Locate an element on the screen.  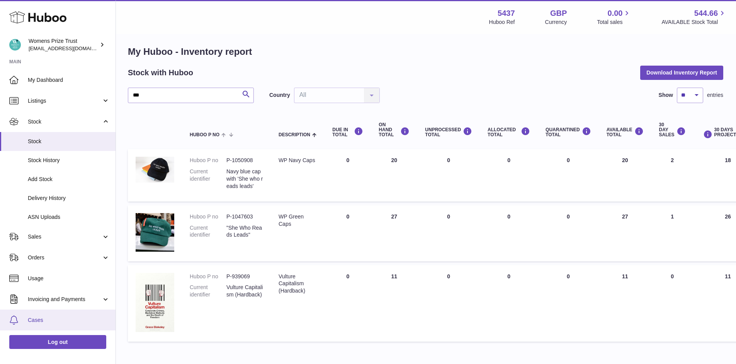
div: DUE IN TOTAL is located at coordinates (347, 132).